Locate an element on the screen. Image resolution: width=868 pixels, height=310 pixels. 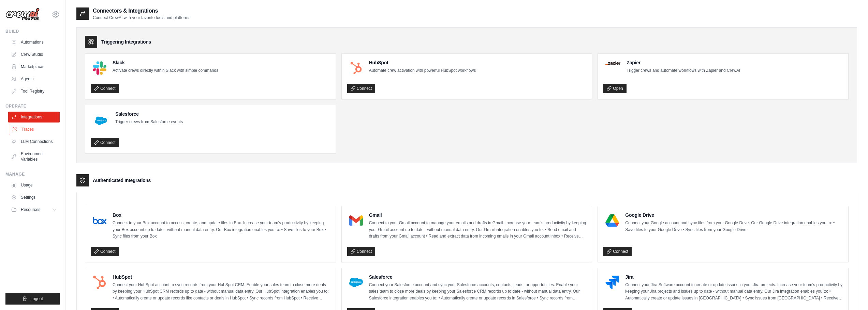
h4: Google Drive is located at coordinates (734, 215).